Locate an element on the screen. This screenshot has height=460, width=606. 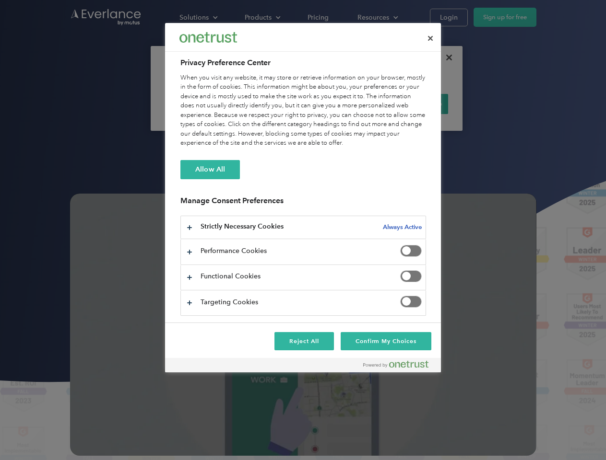
h2: Privacy Preference Center is located at coordinates (303, 63).